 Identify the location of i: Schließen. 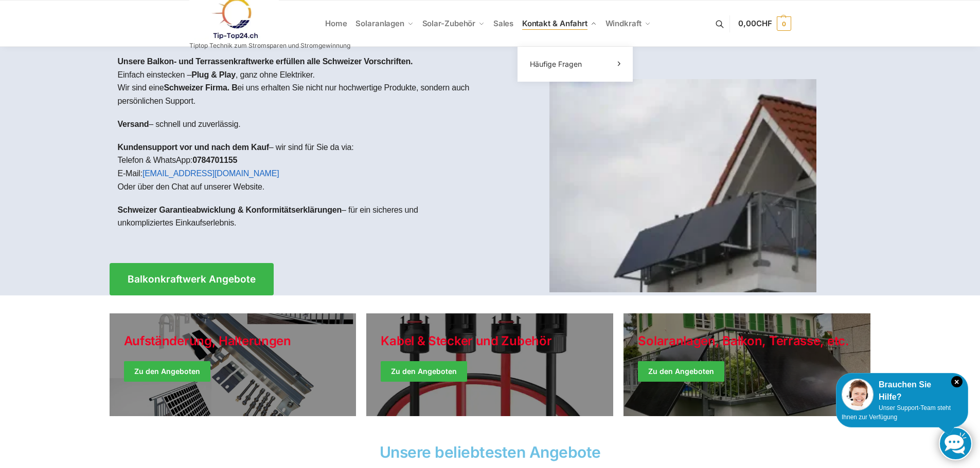
(957, 382).